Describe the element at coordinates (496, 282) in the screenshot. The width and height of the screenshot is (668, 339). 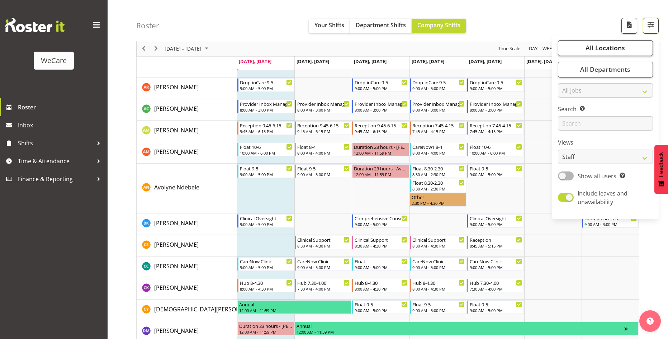
I see `div: Hub 7.30-4.00` at that location.